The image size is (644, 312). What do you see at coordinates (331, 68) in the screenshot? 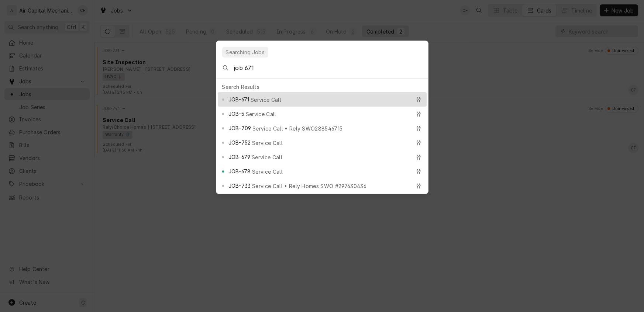
I see `input: Search` at bounding box center [331, 68].